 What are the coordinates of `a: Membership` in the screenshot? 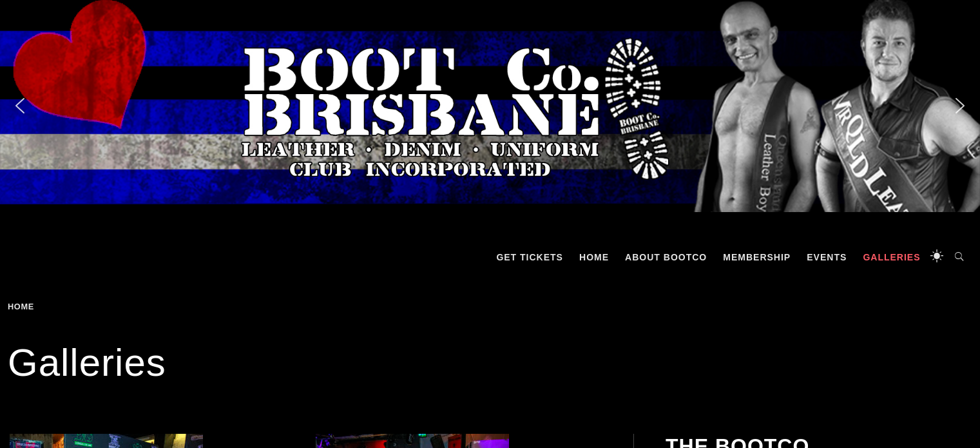 It's located at (757, 258).